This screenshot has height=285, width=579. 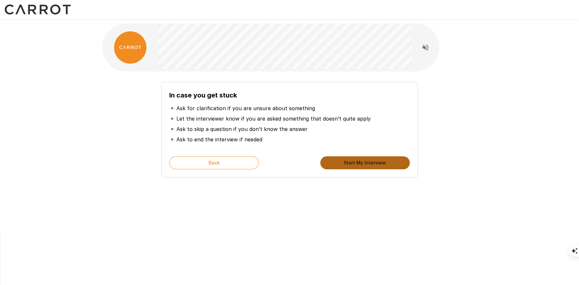 What do you see at coordinates (425, 48) in the screenshot?
I see `button: Read questions aloud` at bounding box center [425, 48].